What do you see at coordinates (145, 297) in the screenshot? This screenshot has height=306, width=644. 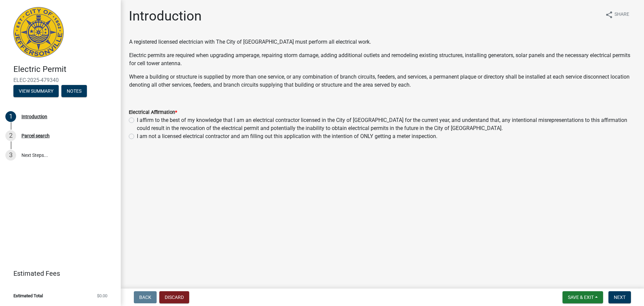 I see `span: Back` at bounding box center [145, 297].